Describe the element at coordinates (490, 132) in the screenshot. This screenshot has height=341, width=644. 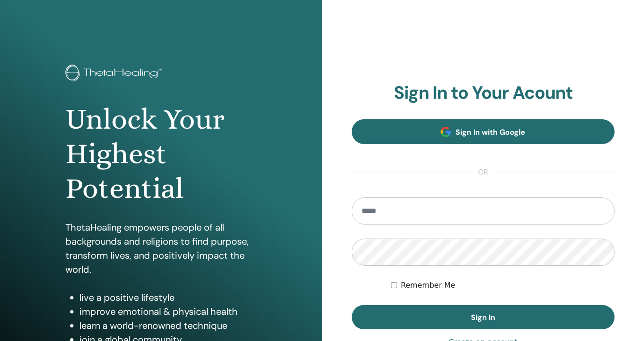
I see `span: Sign In with Google` at that location.